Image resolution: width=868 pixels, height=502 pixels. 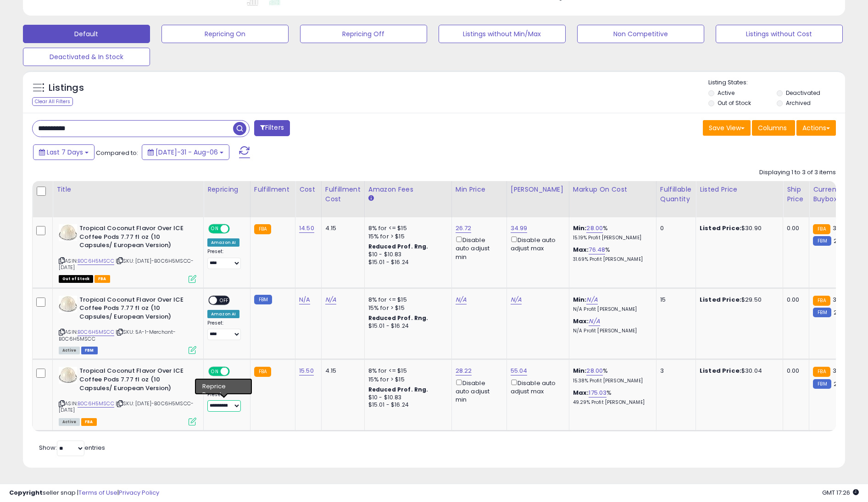 I want to click on div: Markup on Cost, so click(x=612, y=190).